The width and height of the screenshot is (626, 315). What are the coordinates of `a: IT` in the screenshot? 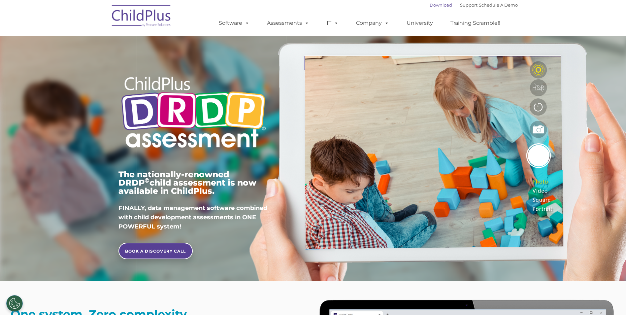 It's located at (333, 23).